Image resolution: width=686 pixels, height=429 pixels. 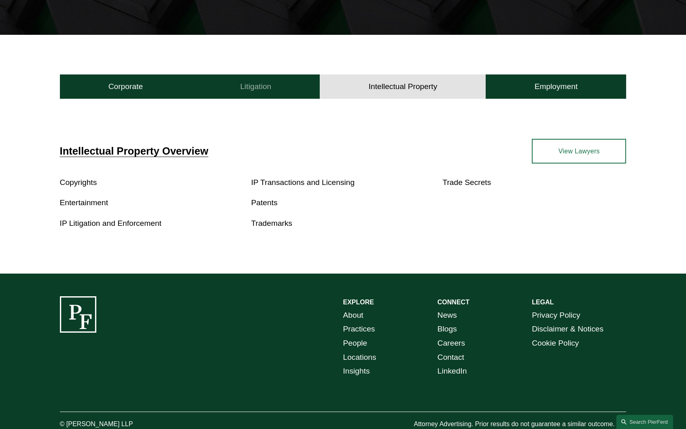 I want to click on a: Careers, so click(x=451, y=343).